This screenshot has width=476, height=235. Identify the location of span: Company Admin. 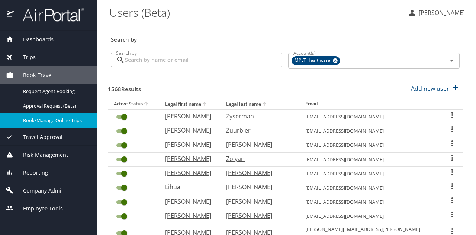
(39, 191).